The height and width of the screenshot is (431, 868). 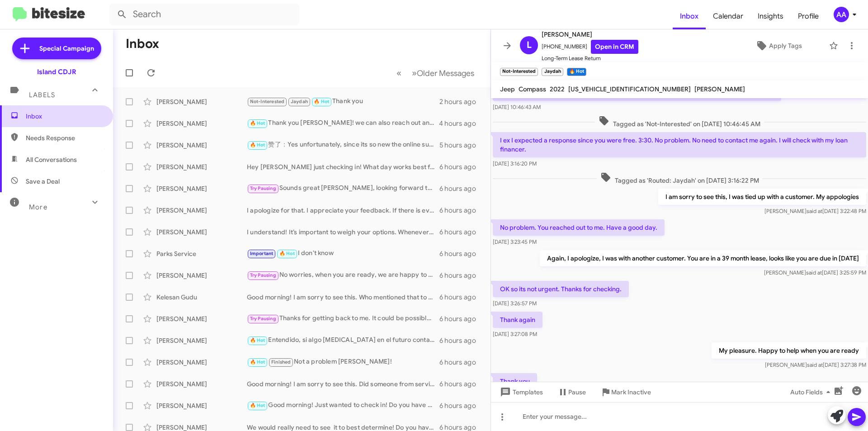 I want to click on div: 4 hours ago, so click(x=461, y=123).